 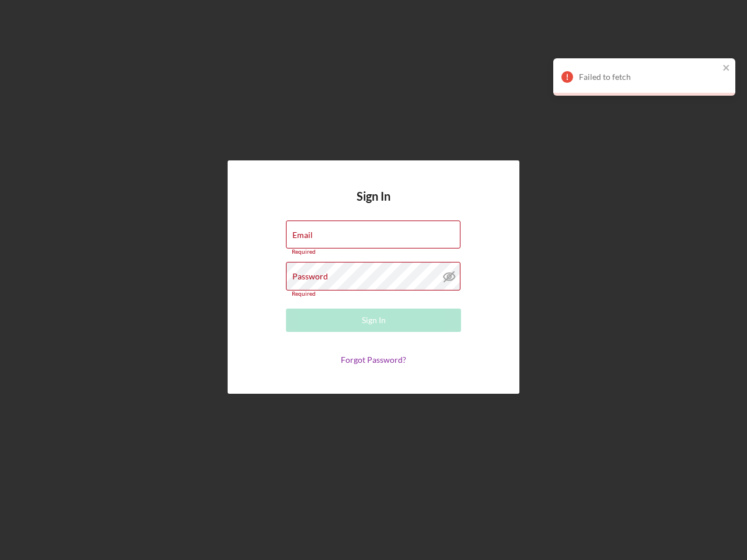 What do you see at coordinates (374, 320) in the screenshot?
I see `div: Sign In` at bounding box center [374, 320].